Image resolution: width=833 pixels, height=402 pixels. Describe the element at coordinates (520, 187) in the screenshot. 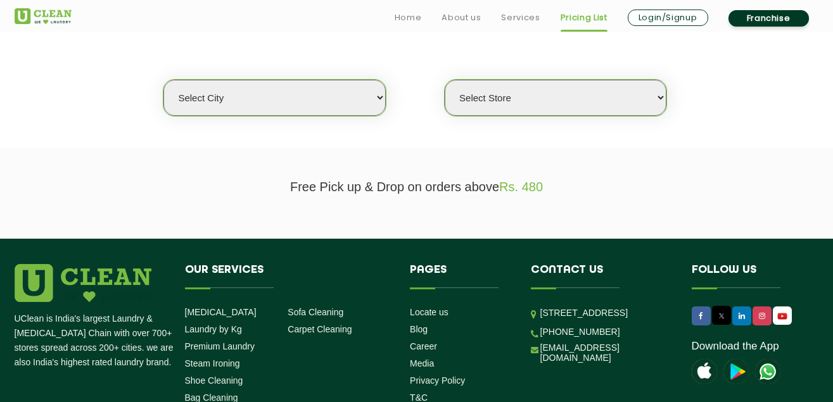

I see `span: Rs. 480` at that location.